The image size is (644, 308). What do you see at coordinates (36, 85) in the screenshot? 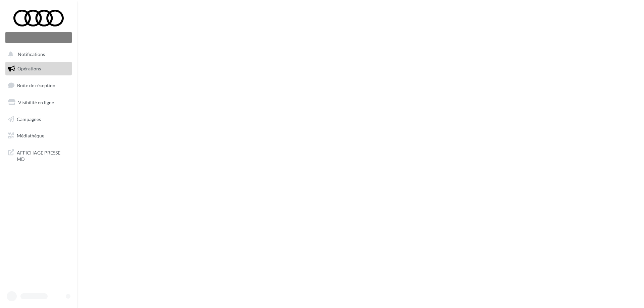
I see `span: Boîte de réception` at bounding box center [36, 85].